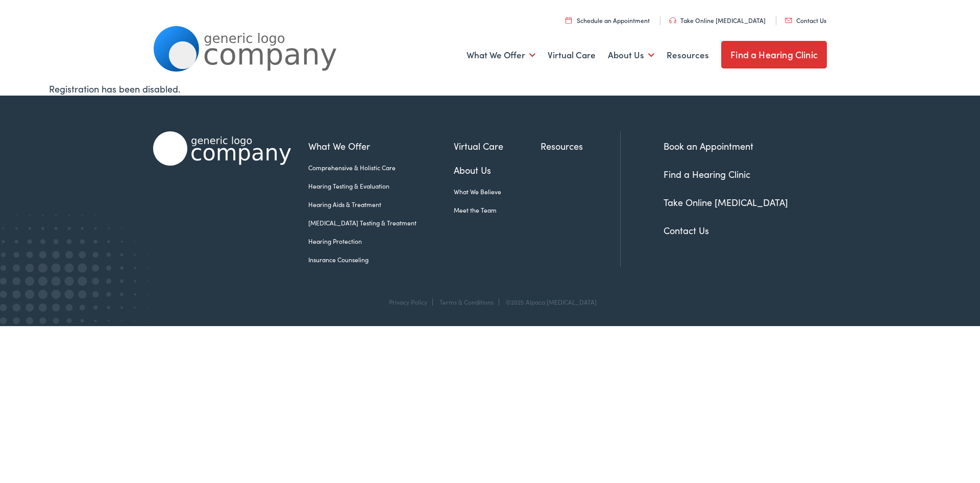  Describe the element at coordinates (380, 242) in the screenshot. I see `a: Hearing Protection` at that location.